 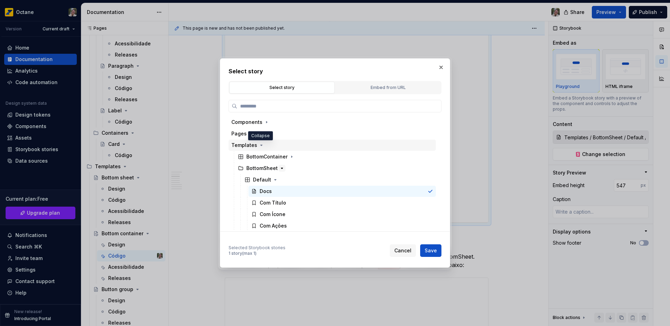 I want to click on div: Templates, so click(x=244, y=145).